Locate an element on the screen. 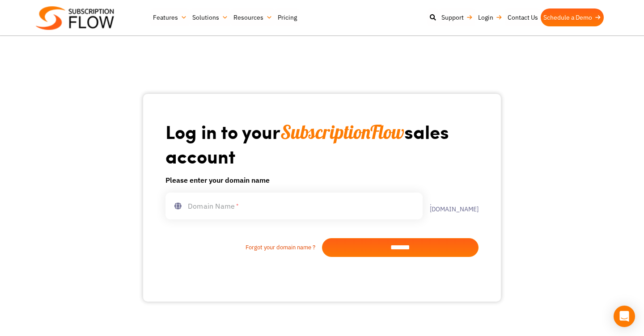 The width and height of the screenshot is (644, 336). a: Support is located at coordinates (457, 18).